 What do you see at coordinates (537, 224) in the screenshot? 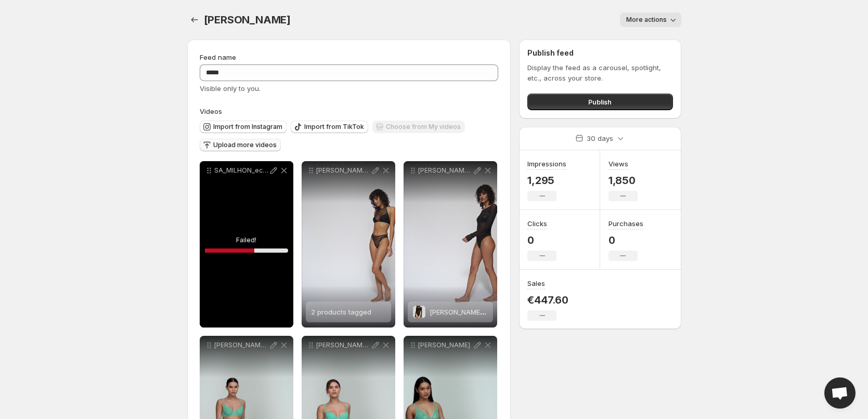
I see `h3: Clicks` at bounding box center [537, 224].